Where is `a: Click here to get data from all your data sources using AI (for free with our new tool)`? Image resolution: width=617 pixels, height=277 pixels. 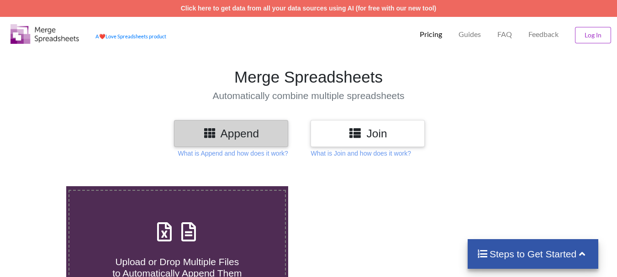
a: Click here to get data from all your data sources using AI (for free with our new tool) is located at coordinates (309, 8).